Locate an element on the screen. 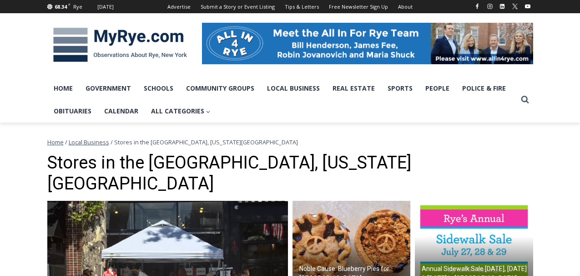  a: YouTube is located at coordinates (528, 6).